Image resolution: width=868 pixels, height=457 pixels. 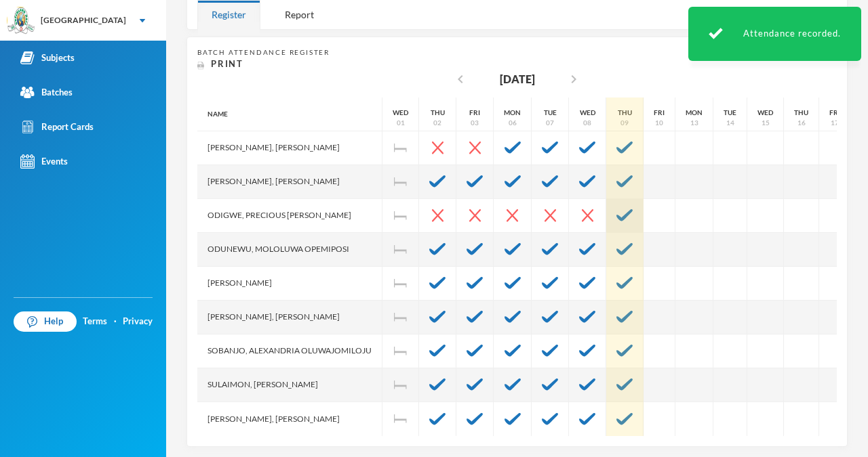 I want to click on a: Privacy, so click(x=138, y=322).